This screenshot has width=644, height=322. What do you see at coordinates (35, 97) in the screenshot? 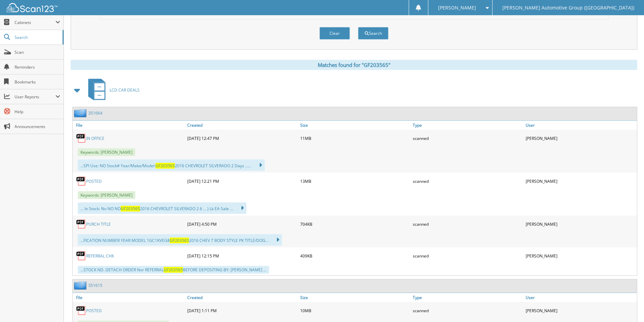
I see `span: User Reports` at bounding box center [35, 97].